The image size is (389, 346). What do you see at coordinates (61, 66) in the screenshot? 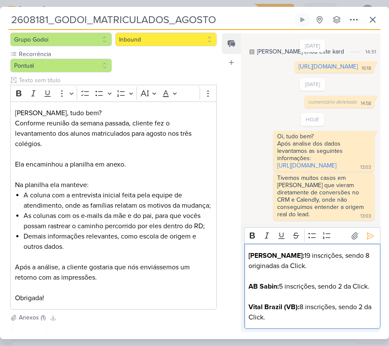
I see `button: Pontual` at bounding box center [61, 66].